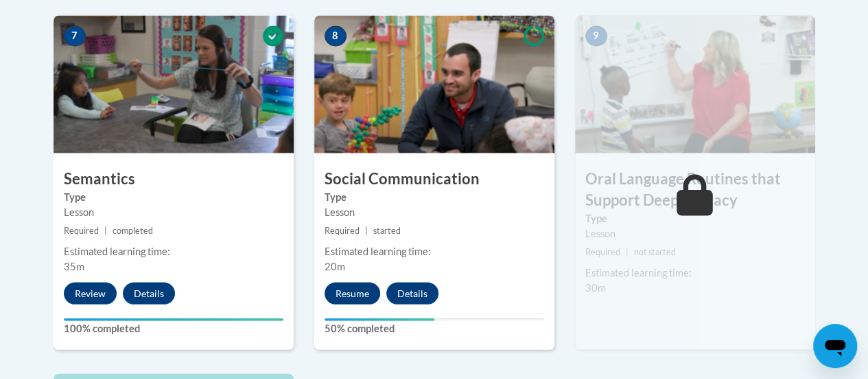 The image size is (868, 379). What do you see at coordinates (74, 265) in the screenshot?
I see `span: 35m` at bounding box center [74, 265].